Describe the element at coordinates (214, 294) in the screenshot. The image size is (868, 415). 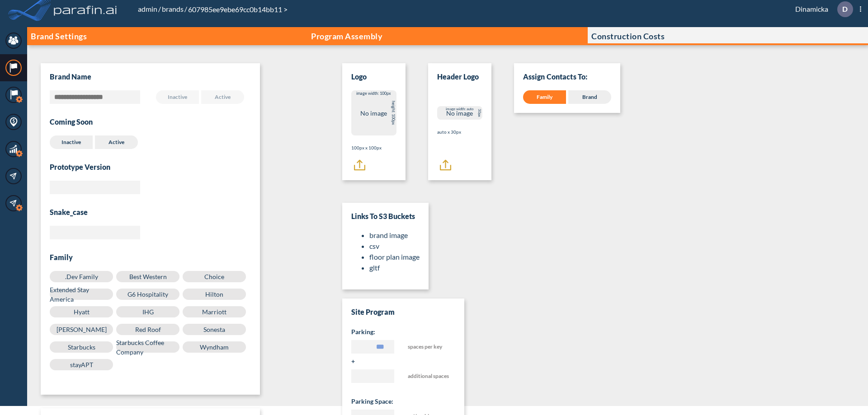
I see `label: Hilton` at that location.